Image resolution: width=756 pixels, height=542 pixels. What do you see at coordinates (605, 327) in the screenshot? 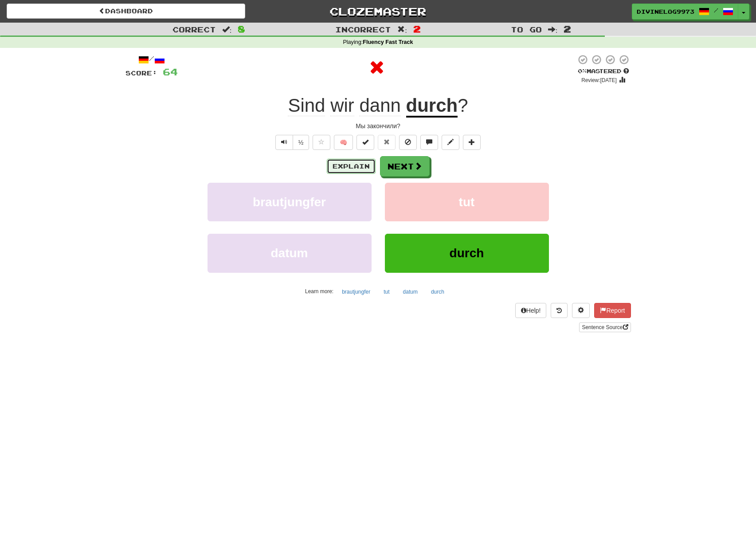
I see `a: Sentence Source` at bounding box center [605, 327].